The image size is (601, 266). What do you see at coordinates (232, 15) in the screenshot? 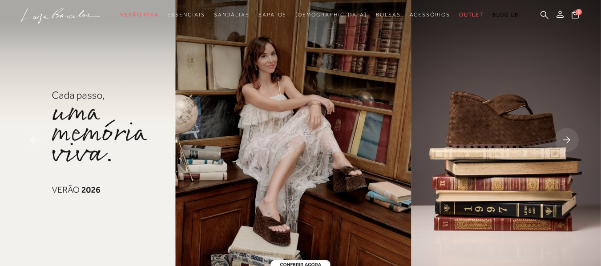
I see `span: Sandálias` at bounding box center [232, 15].